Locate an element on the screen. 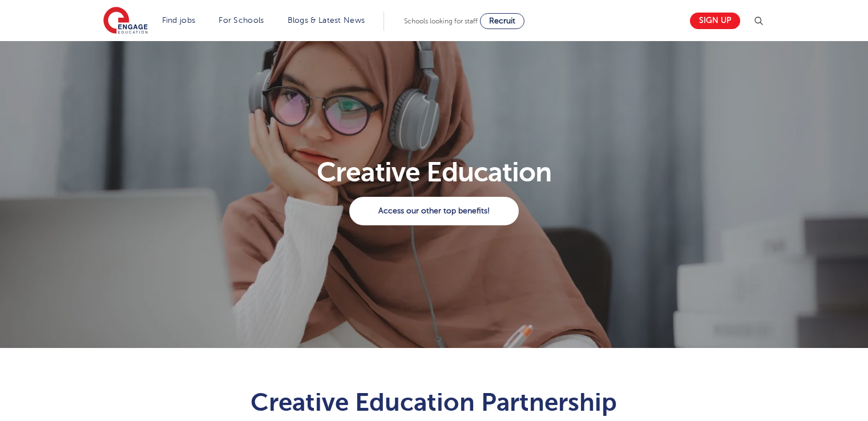 Image resolution: width=868 pixels, height=421 pixels. a: Access our other top benefits! is located at coordinates (434, 211).